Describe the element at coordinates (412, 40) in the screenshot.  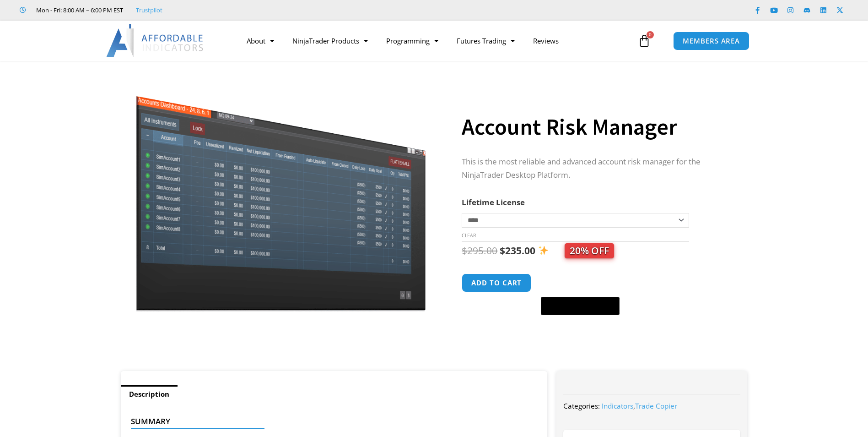
I see `a: Programming` at that location.